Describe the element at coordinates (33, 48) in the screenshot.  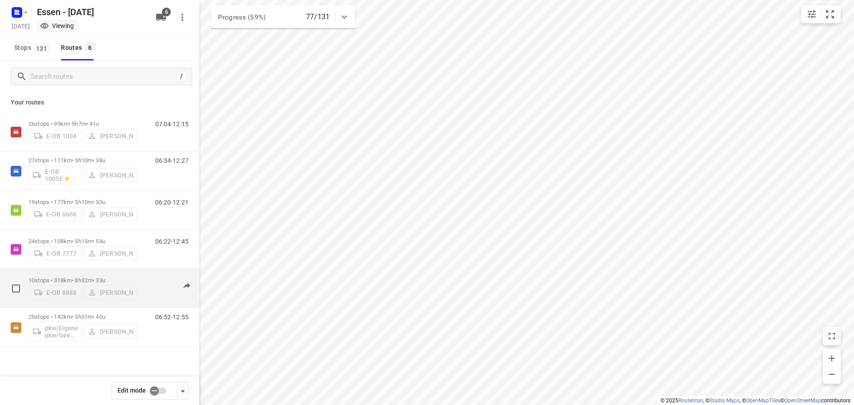
I see `span: Stops` at that location.